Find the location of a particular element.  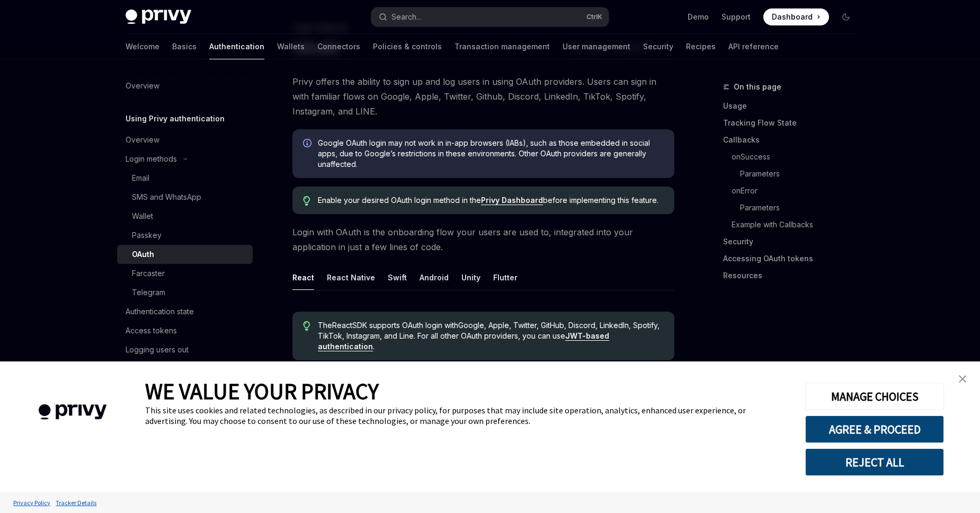

button: REJECT ALL is located at coordinates (875, 462).